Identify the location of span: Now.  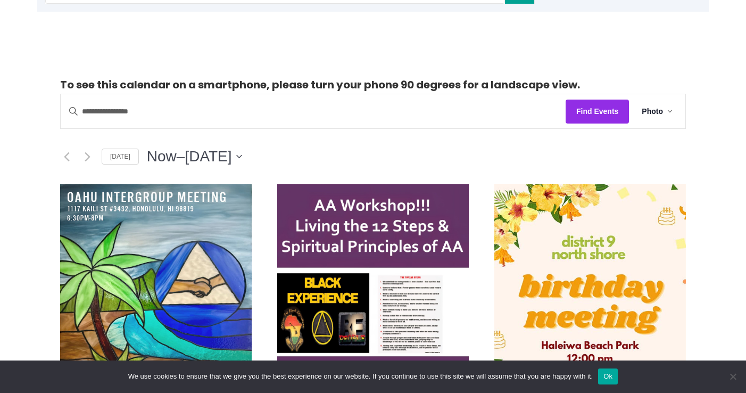
(162, 156).